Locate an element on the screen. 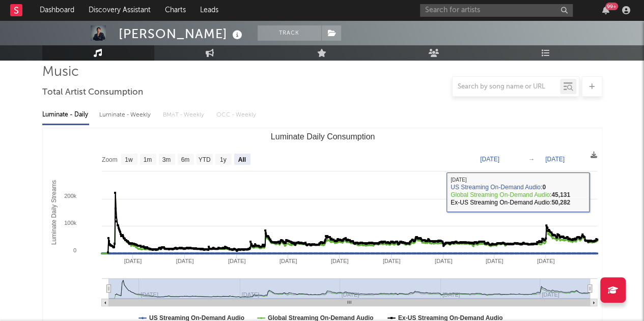  text: Luminate Daily Streams is located at coordinates (54, 212).